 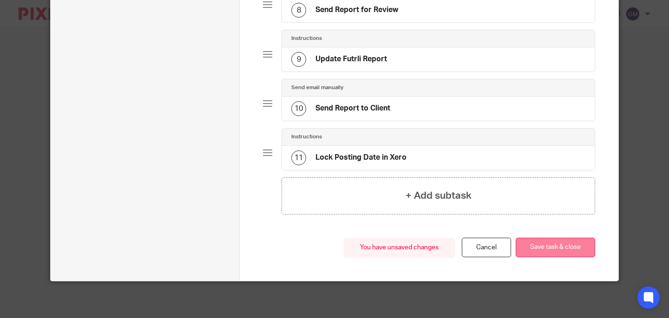 I want to click on button: Save task & close, so click(x=555, y=247).